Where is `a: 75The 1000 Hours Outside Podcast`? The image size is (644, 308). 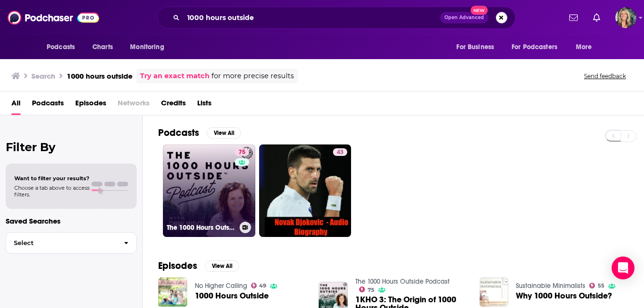
a: 75The 1000 Hours Outside Podcast is located at coordinates (209, 191).